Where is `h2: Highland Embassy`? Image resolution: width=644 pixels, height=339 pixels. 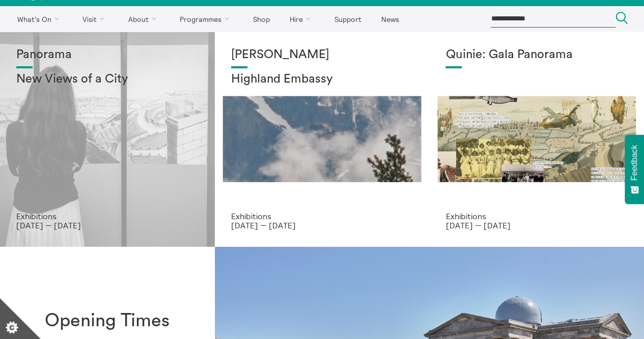 h2: Highland Embassy is located at coordinates (322, 80).